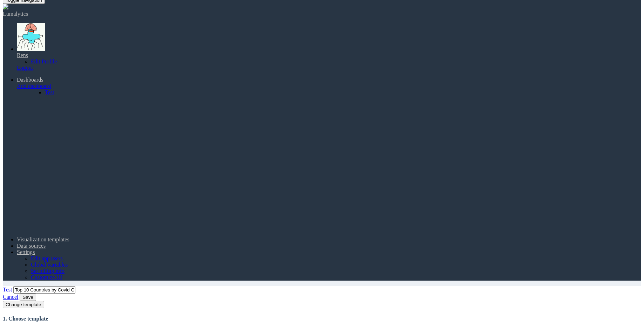  What do you see at coordinates (31, 37) in the screenshot?
I see `img: Profile Picture` at bounding box center [31, 37].